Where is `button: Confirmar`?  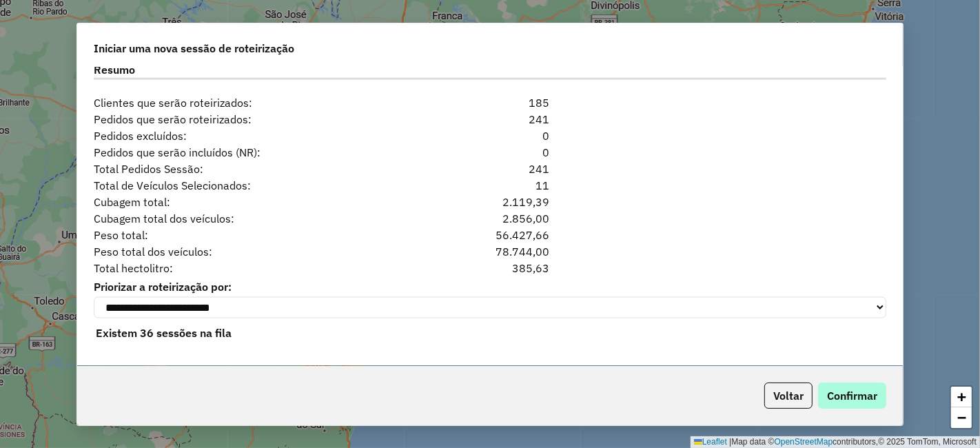 button: Confirmar is located at coordinates (852, 395).